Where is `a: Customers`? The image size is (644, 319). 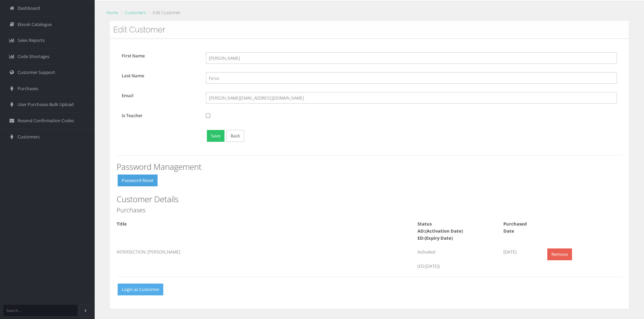
a: Customers is located at coordinates (135, 13).